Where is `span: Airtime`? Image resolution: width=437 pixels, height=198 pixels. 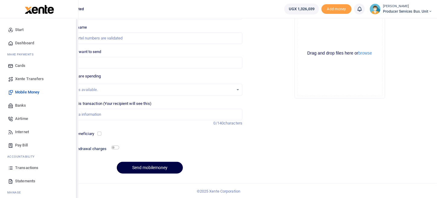 span: Airtime is located at coordinates (21, 119).